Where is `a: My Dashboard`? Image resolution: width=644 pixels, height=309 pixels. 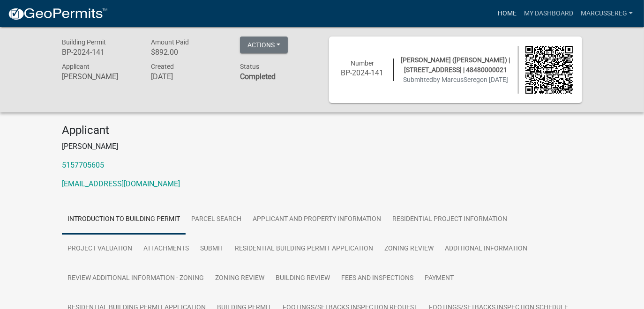
a: My Dashboard is located at coordinates (549, 14).